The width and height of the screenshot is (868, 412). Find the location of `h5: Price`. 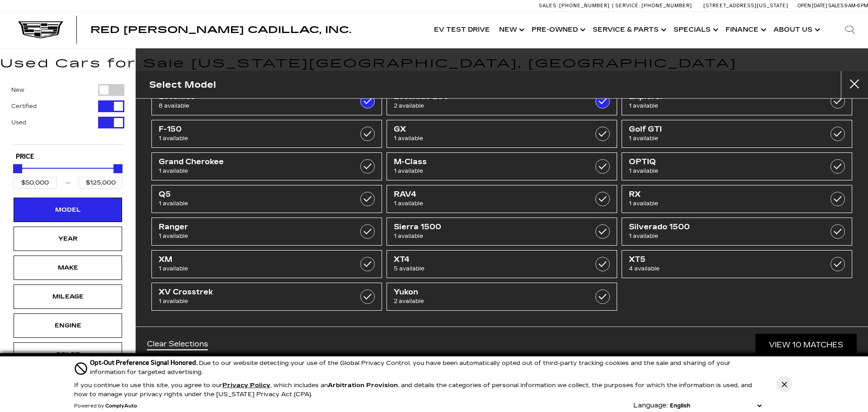

h5: Price is located at coordinates (68, 157).